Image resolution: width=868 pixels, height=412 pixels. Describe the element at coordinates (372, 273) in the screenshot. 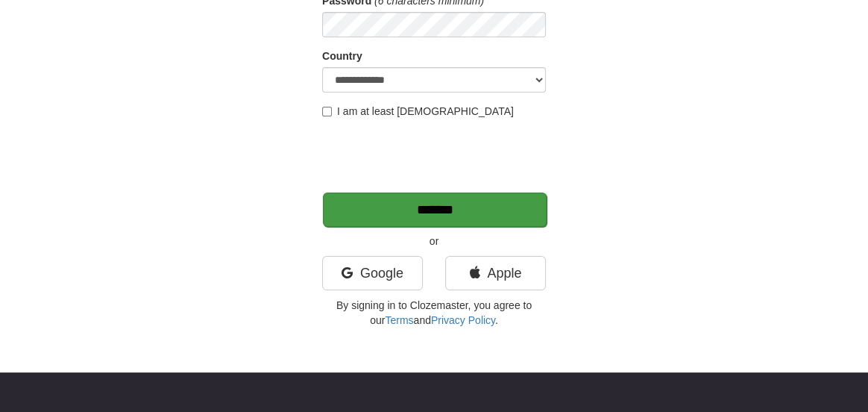

I see `a: Google` at that location.